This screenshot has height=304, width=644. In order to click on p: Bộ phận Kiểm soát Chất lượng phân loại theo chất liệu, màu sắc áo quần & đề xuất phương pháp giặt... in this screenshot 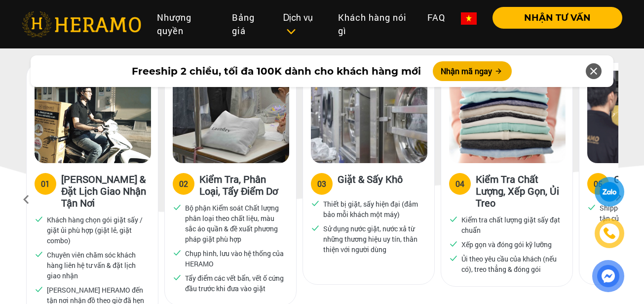, I will do `click(235, 224)`.